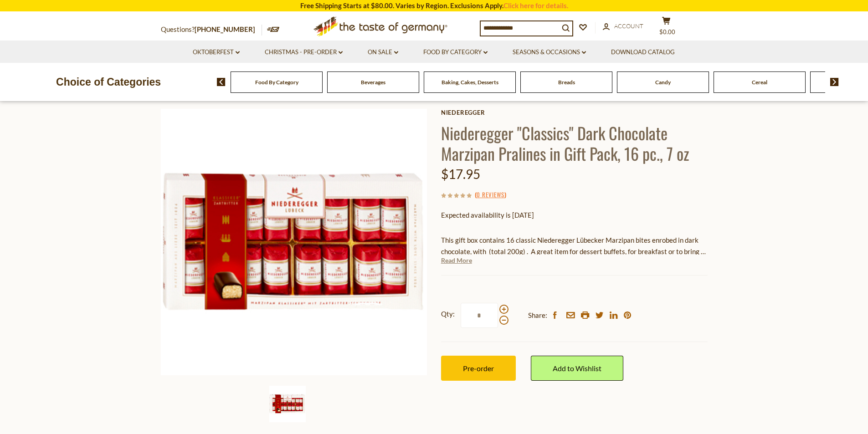  What do you see at coordinates (461, 174) in the screenshot?
I see `span: $17.95` at bounding box center [461, 174].